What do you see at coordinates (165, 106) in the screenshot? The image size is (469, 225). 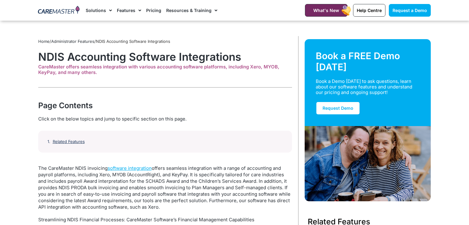 I see `div: Page Contents` at bounding box center [165, 106].